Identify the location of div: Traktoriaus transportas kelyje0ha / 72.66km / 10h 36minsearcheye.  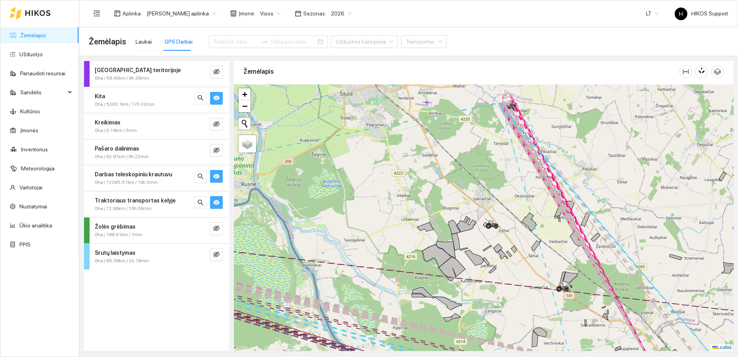
(157, 204).